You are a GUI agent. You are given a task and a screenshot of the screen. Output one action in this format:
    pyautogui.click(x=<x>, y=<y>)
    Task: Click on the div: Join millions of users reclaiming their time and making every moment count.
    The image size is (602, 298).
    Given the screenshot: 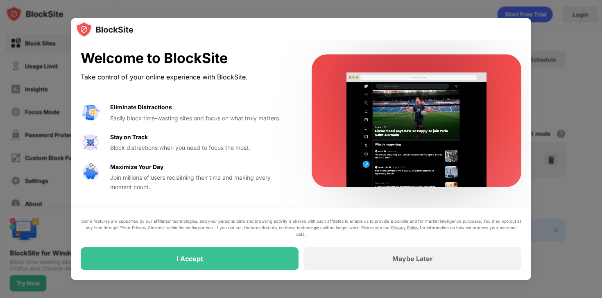 What is the action you would take?
    pyautogui.click(x=201, y=182)
    